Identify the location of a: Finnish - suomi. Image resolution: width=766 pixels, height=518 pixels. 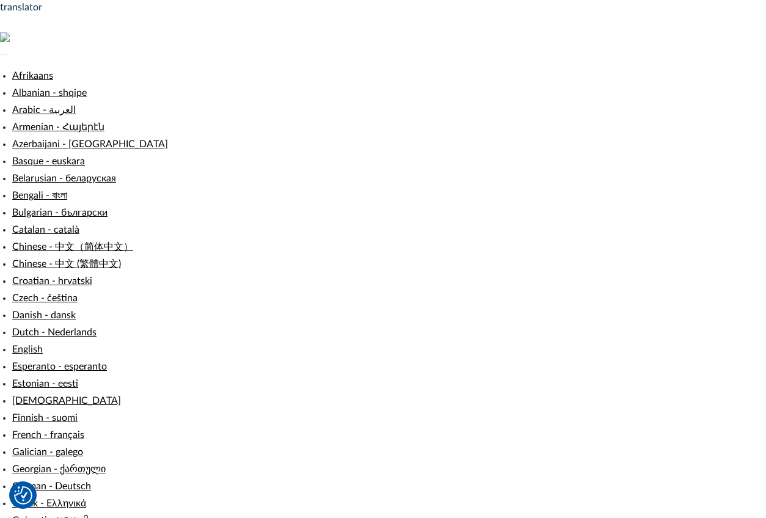
(45, 418).